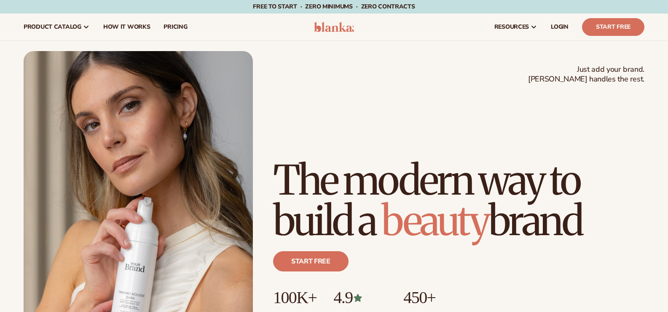 This screenshot has height=312, width=668. Describe the element at coordinates (127, 27) in the screenshot. I see `a: How It Works` at that location.